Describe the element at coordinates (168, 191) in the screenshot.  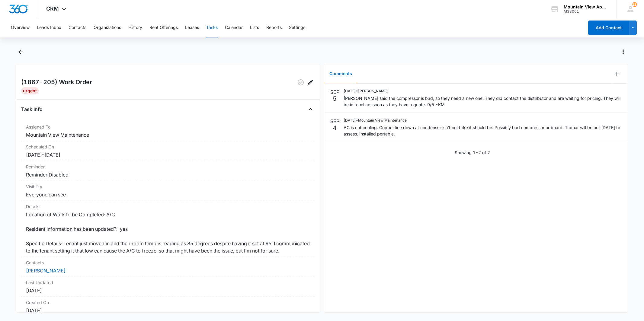
I see `div: VisibilityEveryone can see` at that location.